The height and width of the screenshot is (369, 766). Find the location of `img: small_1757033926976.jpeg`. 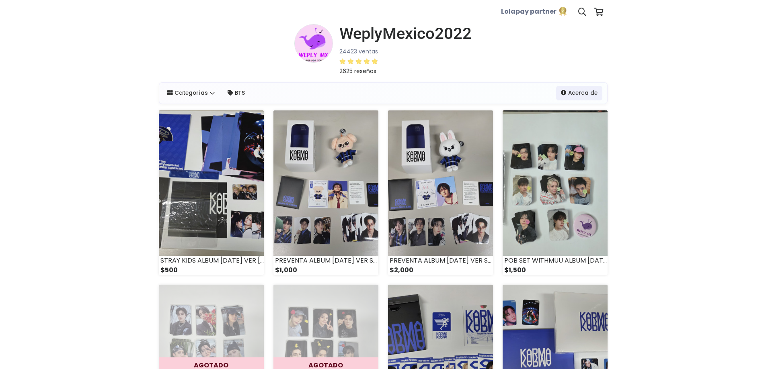

img: small_1757033926976.jpeg is located at coordinates (211, 183).